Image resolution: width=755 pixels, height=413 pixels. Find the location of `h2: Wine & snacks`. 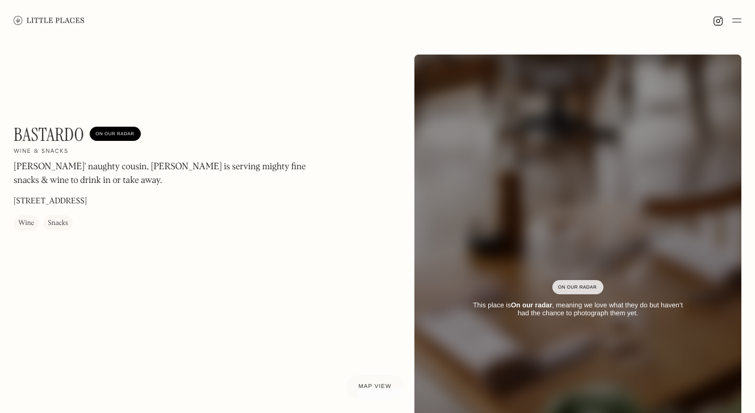

h2: Wine & snacks is located at coordinates (41, 152).